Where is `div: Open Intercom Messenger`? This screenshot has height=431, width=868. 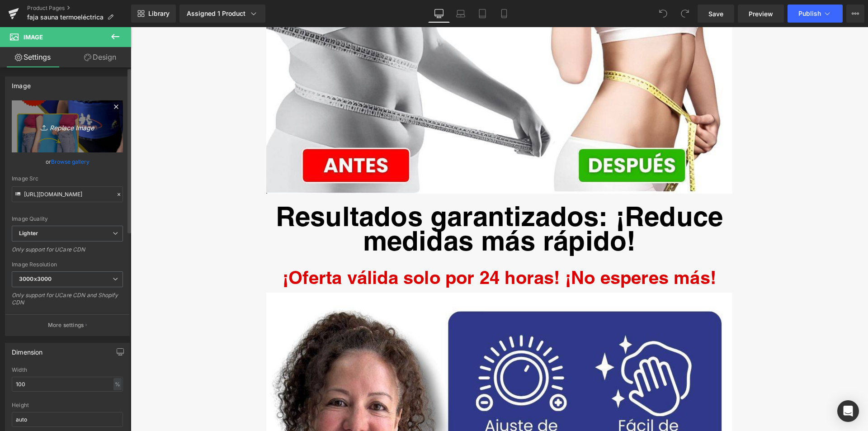
div: Open Intercom Messenger is located at coordinates (849, 411).